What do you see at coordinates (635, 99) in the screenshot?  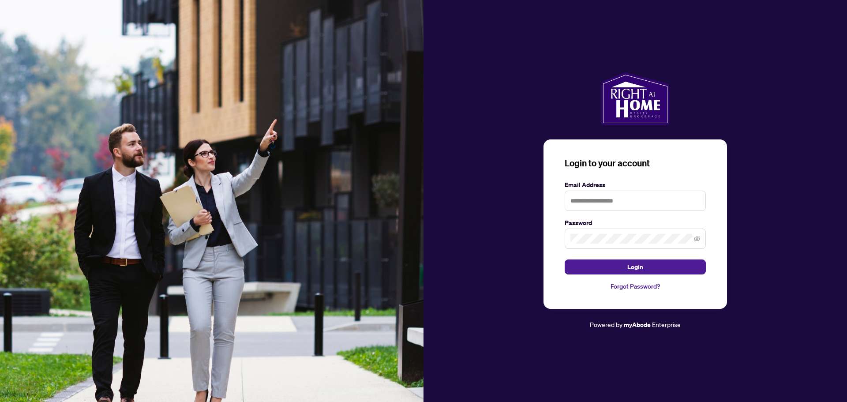 I see `img: ma-logo` at bounding box center [635, 99].